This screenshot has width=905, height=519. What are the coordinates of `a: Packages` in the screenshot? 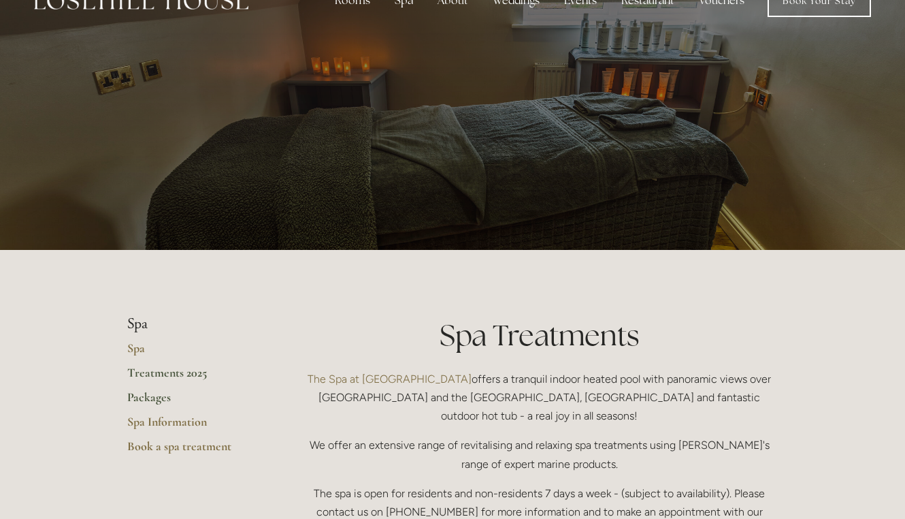 It's located at (192, 401).